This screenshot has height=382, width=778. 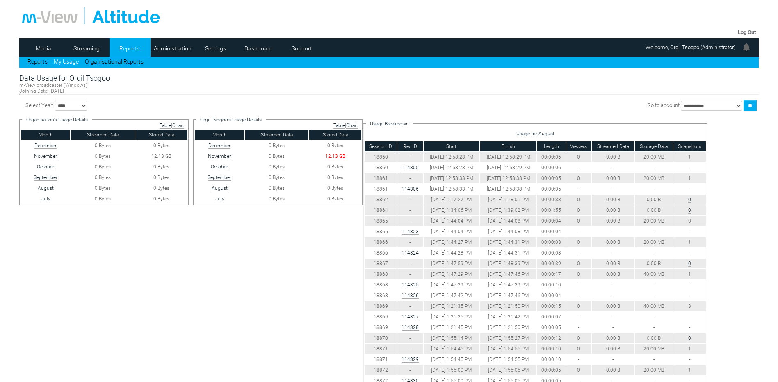 What do you see at coordinates (381, 338) in the screenshot?
I see `span: 18870` at bounding box center [381, 338].